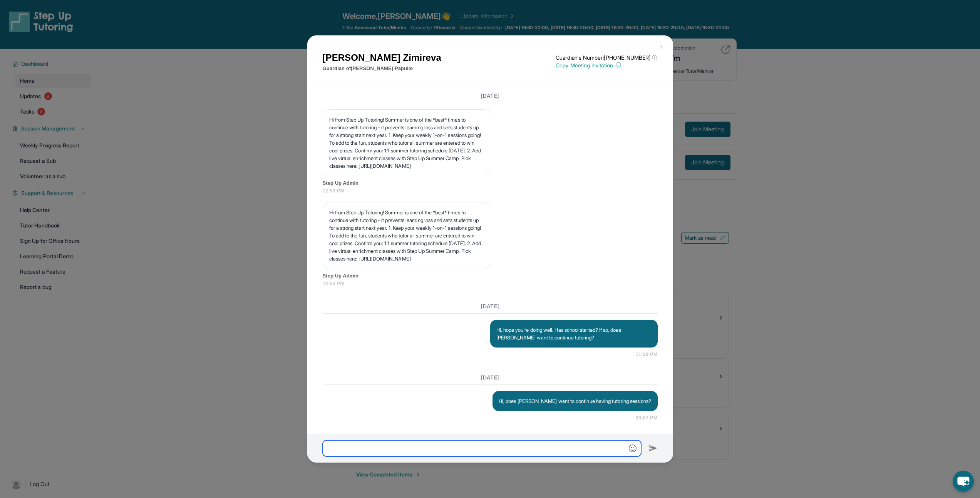 Image resolution: width=980 pixels, height=498 pixels. Describe the element at coordinates (646, 418) in the screenshot. I see `span: 09:07 PM` at that location.